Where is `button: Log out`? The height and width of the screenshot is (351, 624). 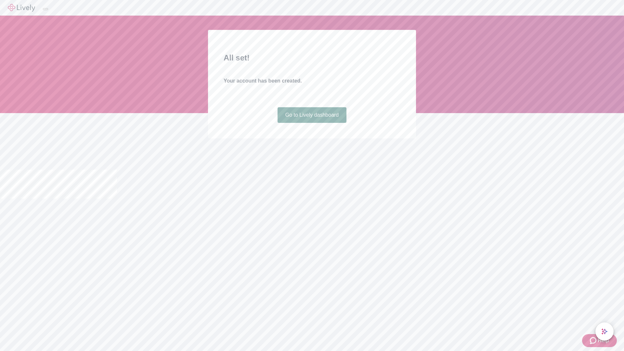
button: Log out is located at coordinates (45, 9).